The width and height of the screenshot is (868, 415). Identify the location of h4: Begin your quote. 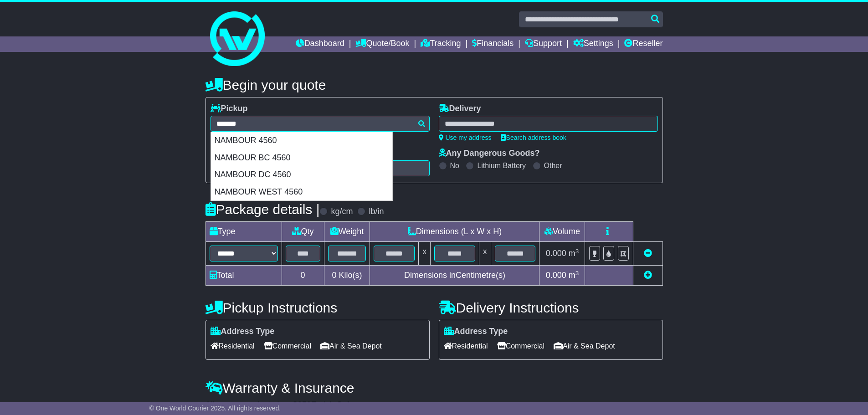
(434, 85).